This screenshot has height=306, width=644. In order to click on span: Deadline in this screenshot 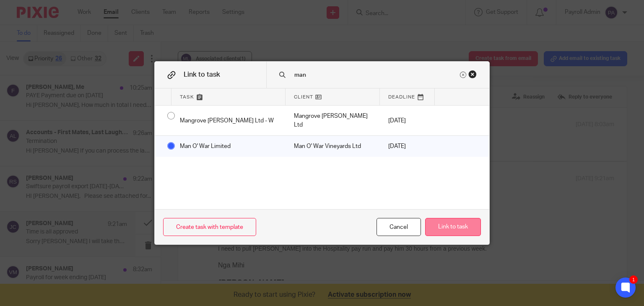, I will do `click(402, 97)`.